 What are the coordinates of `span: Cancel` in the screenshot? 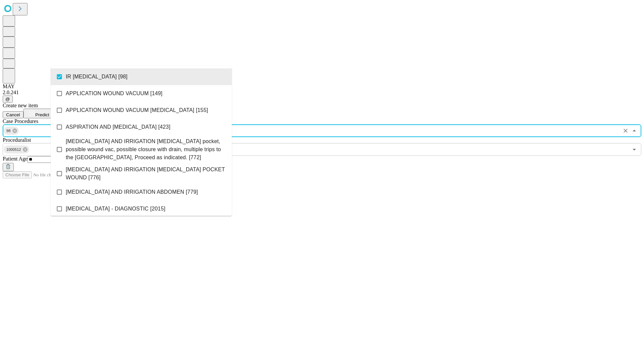 It's located at (13, 115).